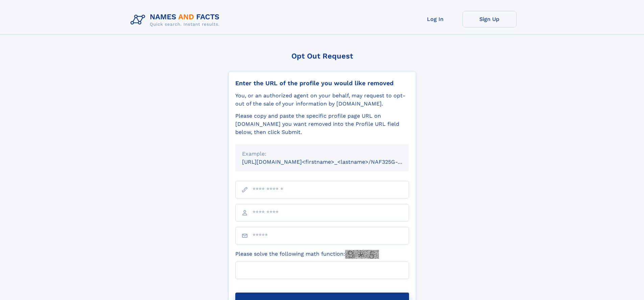  I want to click on div: Enter the URL of the profile you would like removed, so click(322, 83).